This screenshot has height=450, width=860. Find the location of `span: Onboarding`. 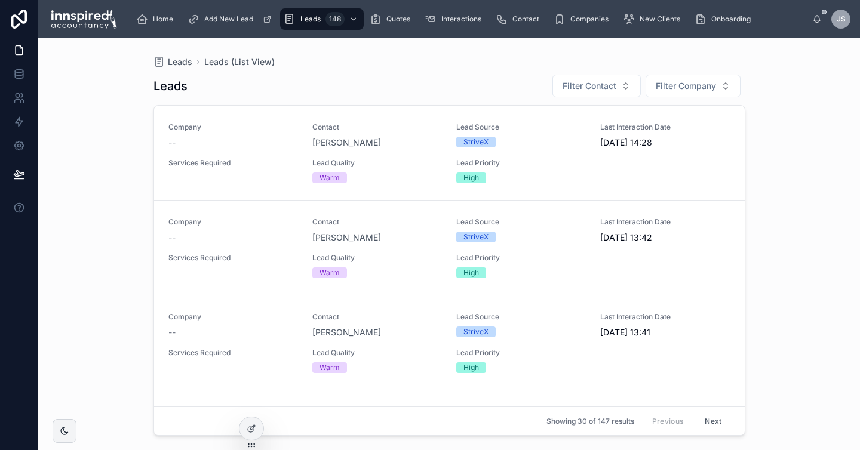

span: Onboarding is located at coordinates (731, 19).